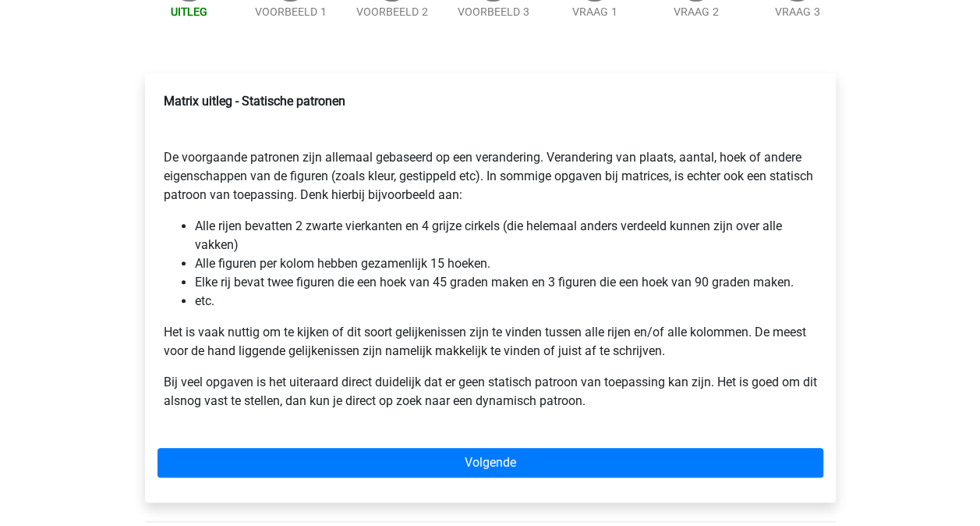 This screenshot has height=526, width=980. Describe the element at coordinates (696, 12) in the screenshot. I see `a: Vraag 2` at that location.